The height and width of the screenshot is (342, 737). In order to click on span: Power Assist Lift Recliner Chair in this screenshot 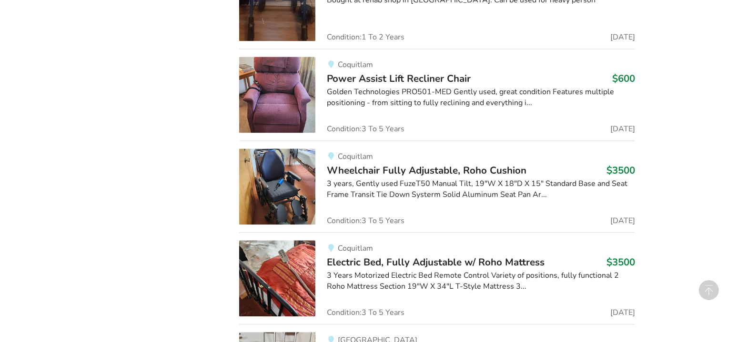, I will do `click(399, 79)`.